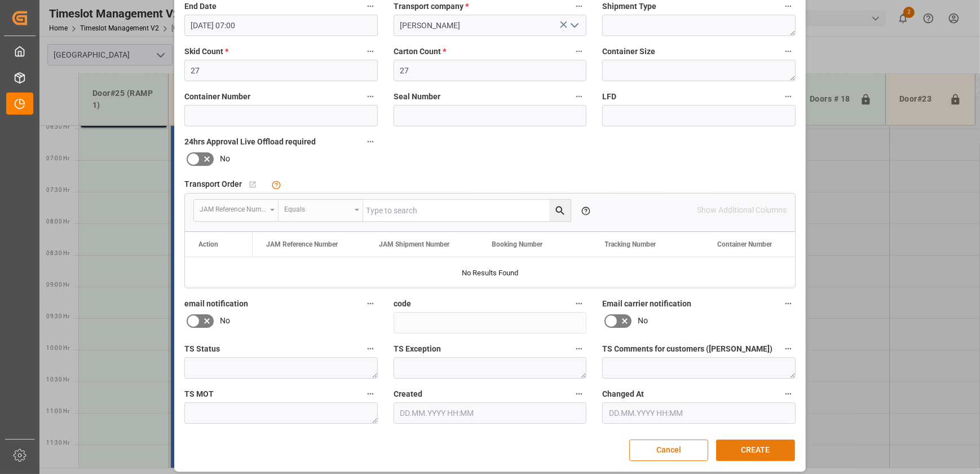  What do you see at coordinates (371, 303) in the screenshot?
I see `button: email notification` at bounding box center [371, 303].